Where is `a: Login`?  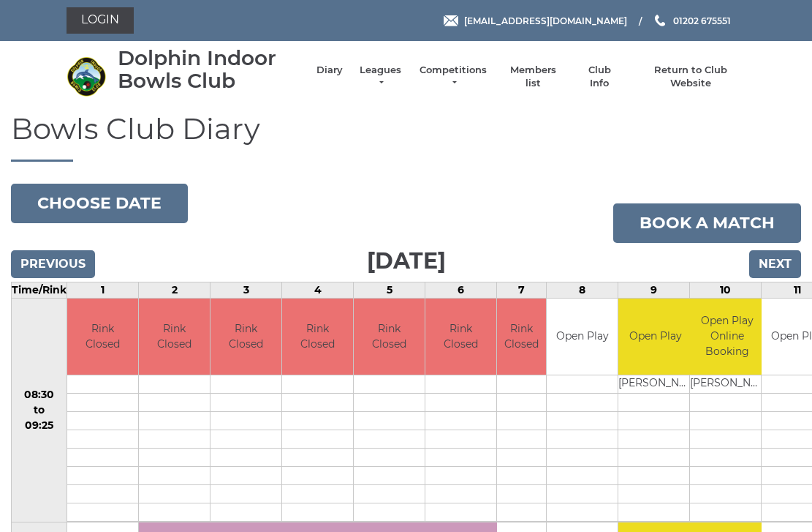
a: Login is located at coordinates (100, 20).